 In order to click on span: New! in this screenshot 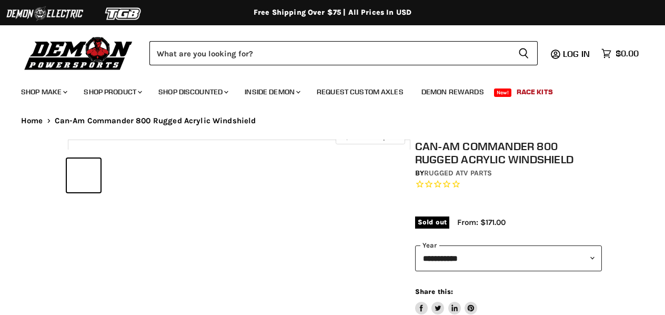, I will do `click(503, 93)`.